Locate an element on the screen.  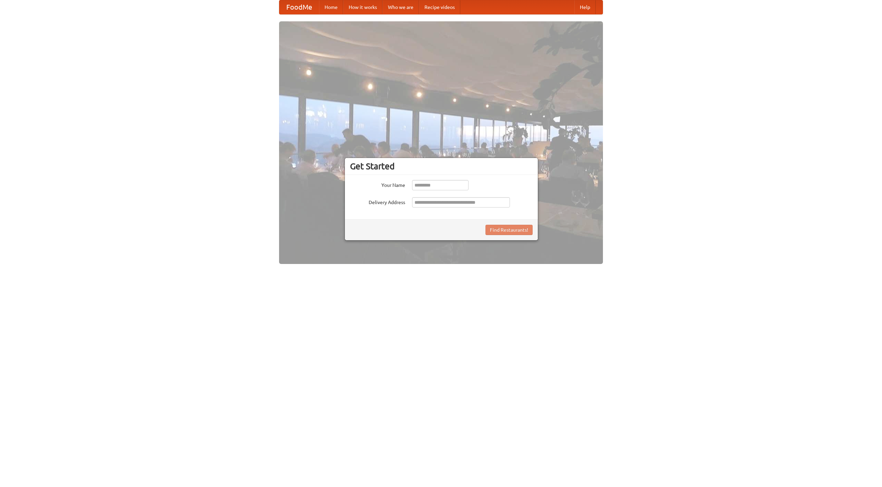
a: Help is located at coordinates (585, 7).